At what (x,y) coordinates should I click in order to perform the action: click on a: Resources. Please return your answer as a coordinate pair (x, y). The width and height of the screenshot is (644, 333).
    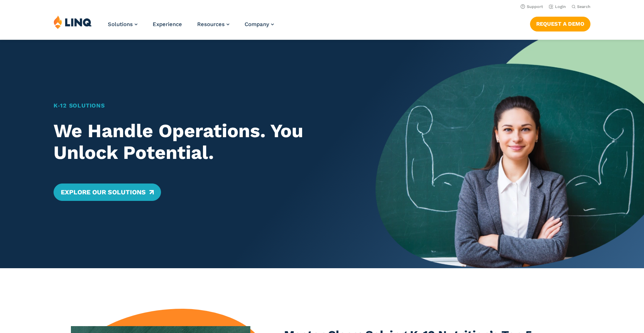
    Looking at the image, I should click on (213, 24).